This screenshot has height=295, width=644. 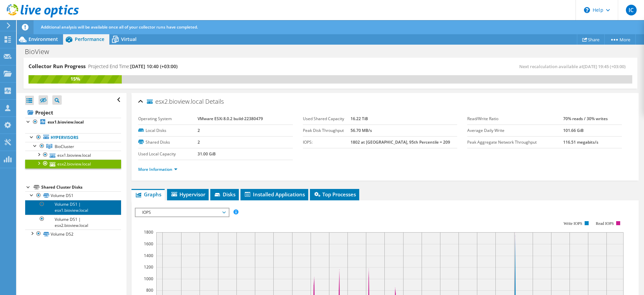 What do you see at coordinates (133, 67) in the screenshot?
I see `h4: Projected End Time:` at bounding box center [133, 67].